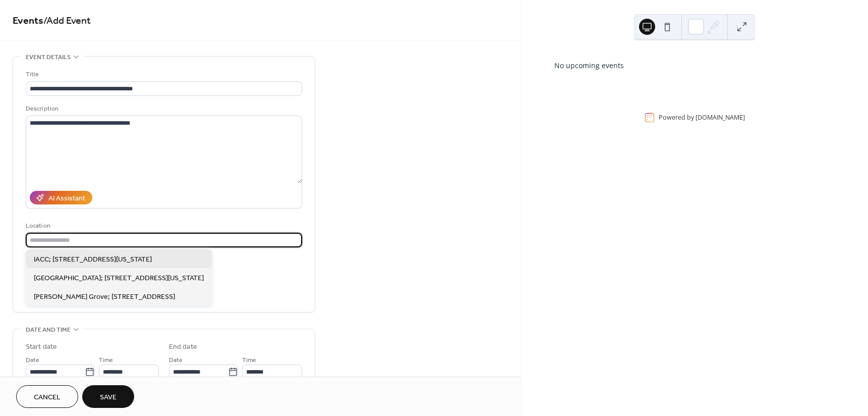 Image resolution: width=868 pixels, height=416 pixels. Describe the element at coordinates (47, 396) in the screenshot. I see `button: Cancel` at that location.